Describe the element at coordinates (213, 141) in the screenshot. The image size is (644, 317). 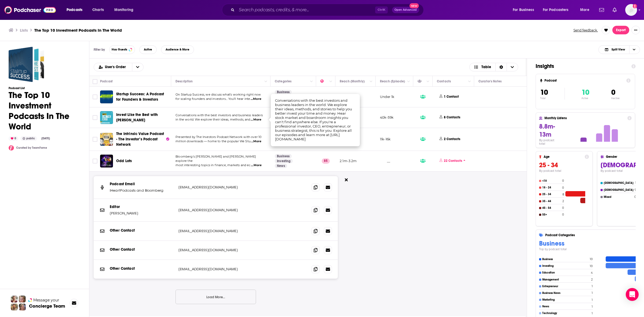
I see `span: million downloads — home to the popular We Stu` at that location.